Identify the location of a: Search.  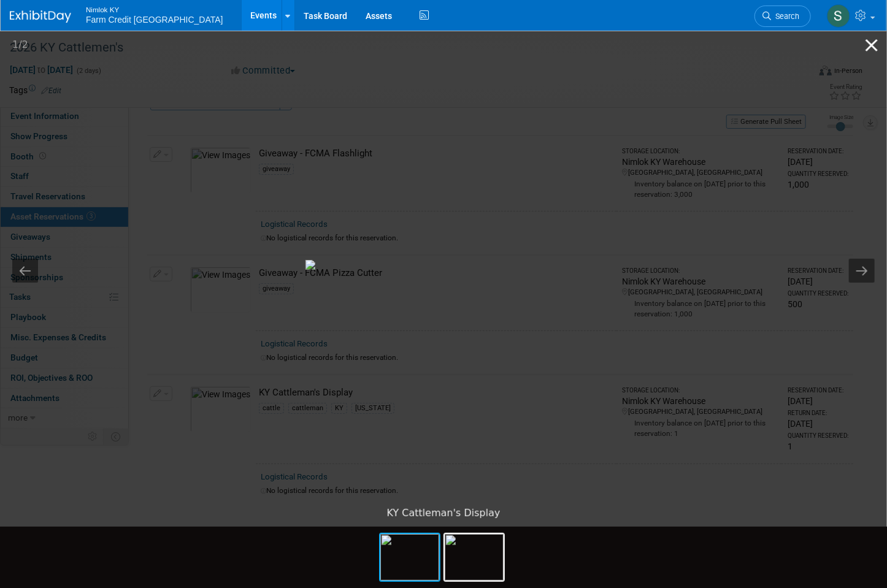
(783, 16).